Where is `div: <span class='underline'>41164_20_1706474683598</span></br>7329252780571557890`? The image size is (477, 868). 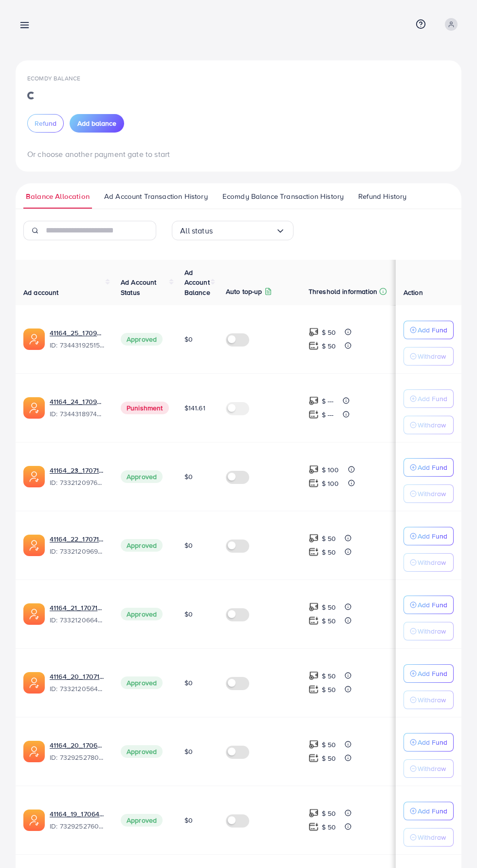
div: <span class='underline'>41164_20_1706474683598</span></br>7329252780571557890 is located at coordinates (78, 751).